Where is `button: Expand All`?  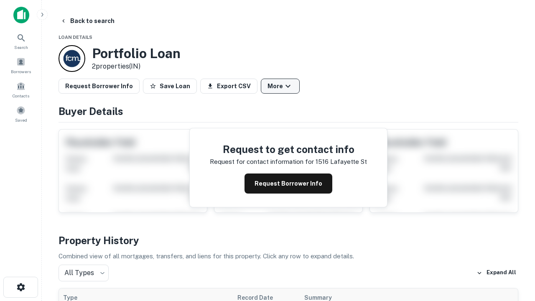 button: Expand All is located at coordinates (496, 273).